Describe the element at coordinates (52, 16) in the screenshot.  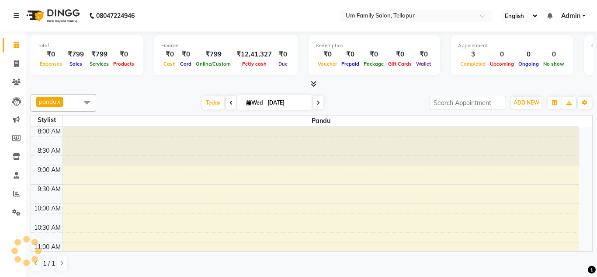
I see `img: logo` at that location.